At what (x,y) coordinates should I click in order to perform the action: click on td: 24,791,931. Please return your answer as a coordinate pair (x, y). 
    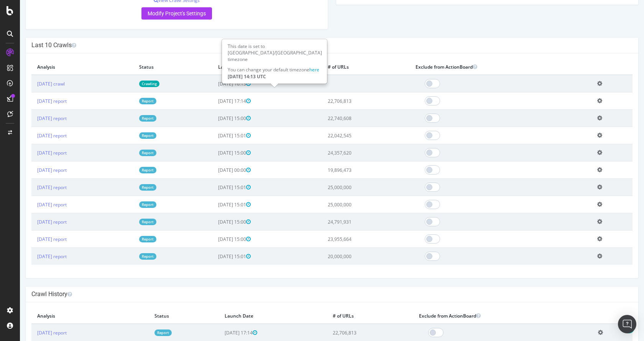
    Looking at the image, I should click on (345, 222).